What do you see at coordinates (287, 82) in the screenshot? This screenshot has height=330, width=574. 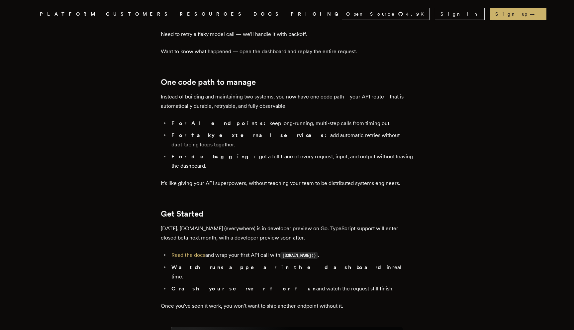 I see `h2: One code path to manage` at bounding box center [287, 82].